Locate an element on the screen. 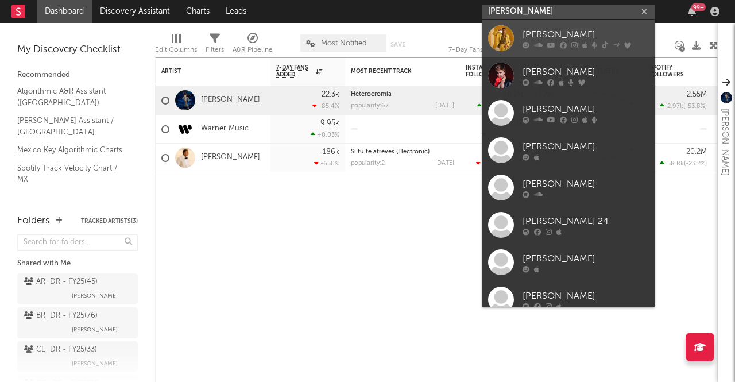  span: 2.97k is located at coordinates (675, 106).